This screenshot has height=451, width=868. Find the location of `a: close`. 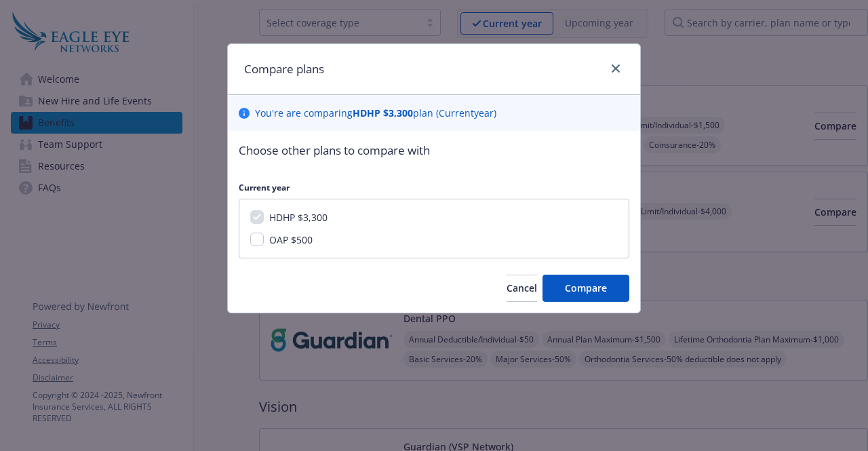

a: close is located at coordinates (616, 68).